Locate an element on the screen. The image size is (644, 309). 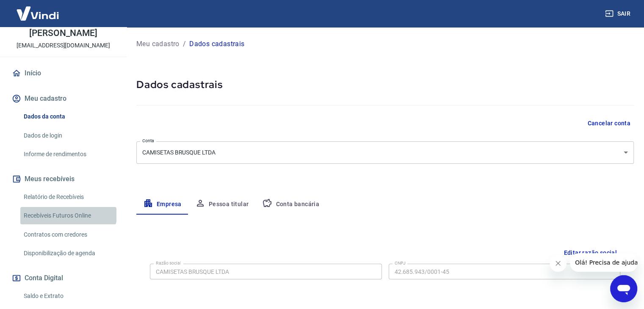
button: Conta bancária is located at coordinates (291, 205).